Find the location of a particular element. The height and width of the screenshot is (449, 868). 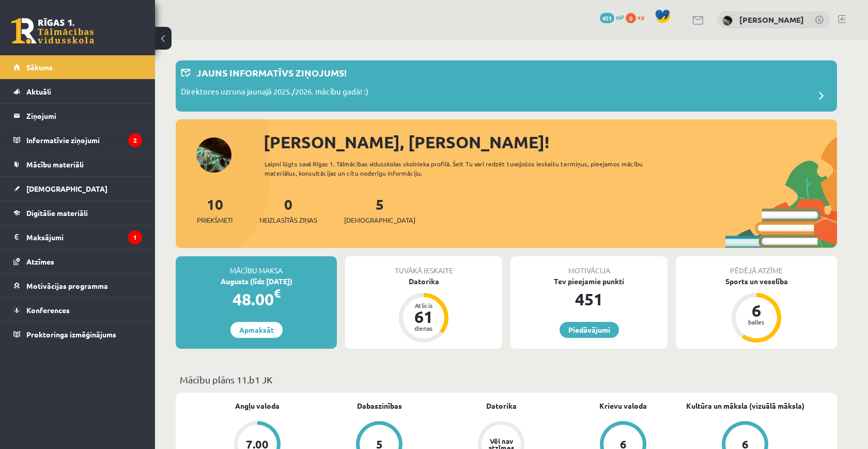

span: Mācību materiāli is located at coordinates (55, 164).